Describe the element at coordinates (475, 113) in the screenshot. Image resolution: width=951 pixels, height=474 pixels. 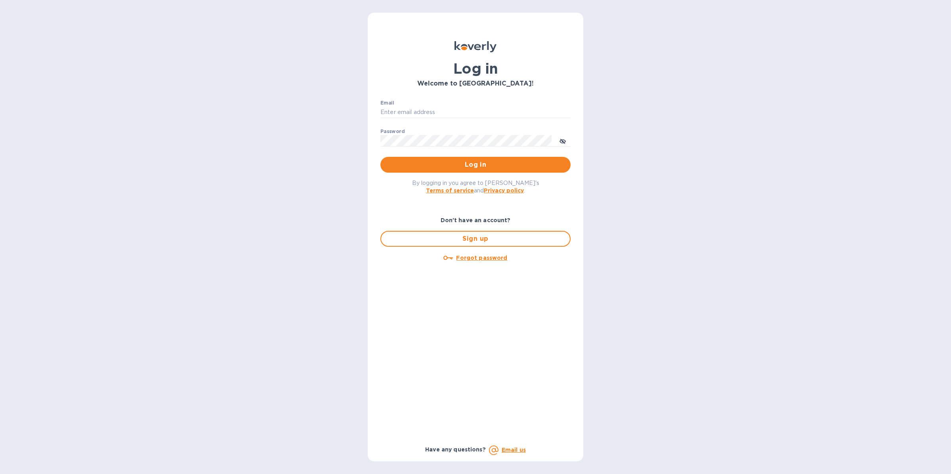
I see `input: Enter email address` at that location.